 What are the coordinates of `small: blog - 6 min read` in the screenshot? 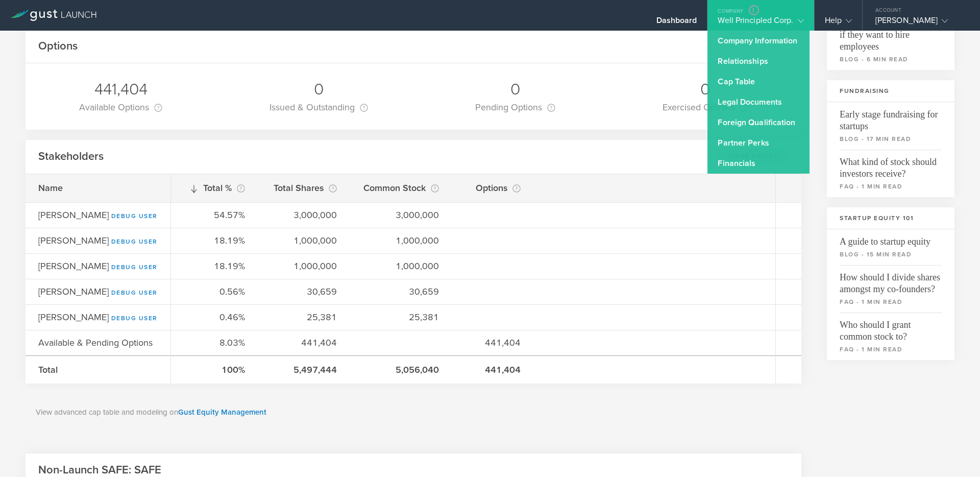 It's located at (891, 59).